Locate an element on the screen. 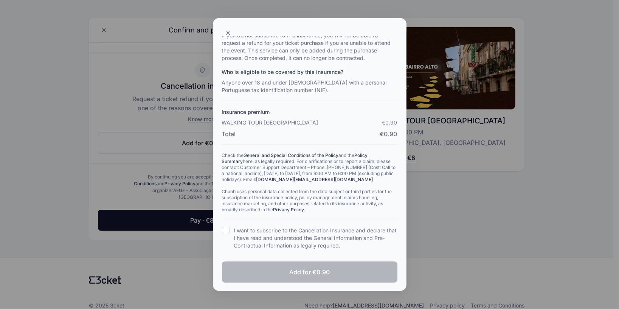 Image resolution: width=619 pixels, height=309 pixels. button: Add for €0.90 is located at coordinates (309, 272).